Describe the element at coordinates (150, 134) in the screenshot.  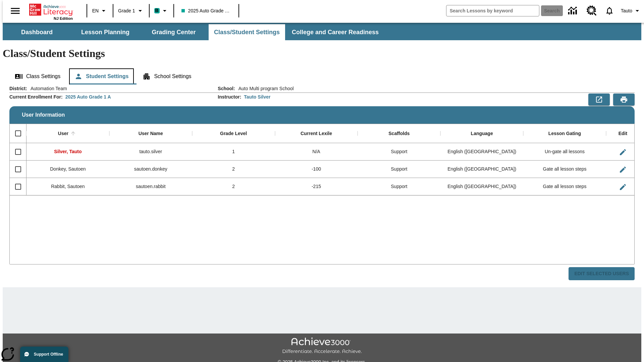
I see `div: User Name` at that location.